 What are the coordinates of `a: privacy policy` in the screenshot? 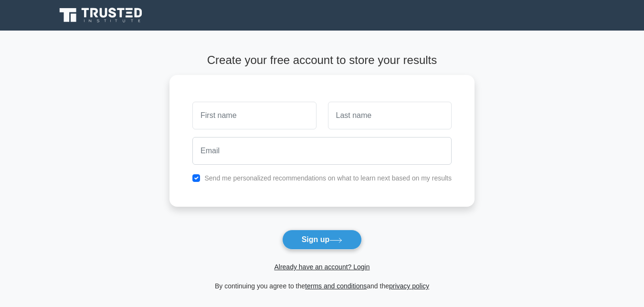 It's located at (409, 286).